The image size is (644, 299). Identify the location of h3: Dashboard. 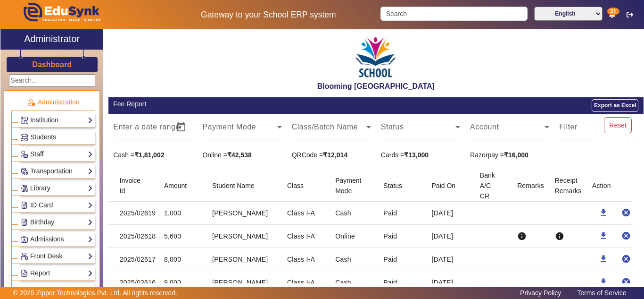
(52, 64).